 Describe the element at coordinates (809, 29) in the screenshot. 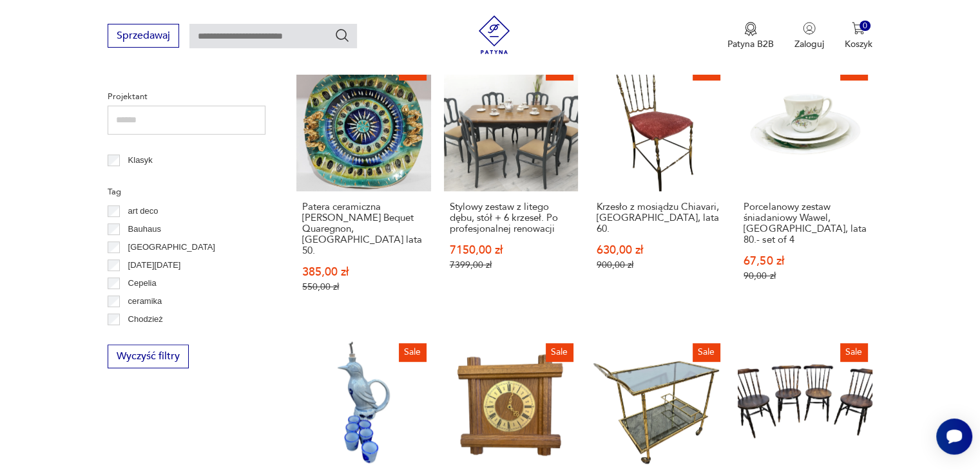

I see `img: Ikonka użytkownika` at that location.